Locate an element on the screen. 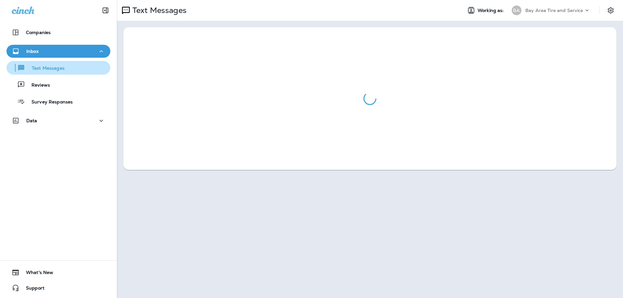 The height and width of the screenshot is (298, 623). button: Collapse Sidebar is located at coordinates (106, 10).